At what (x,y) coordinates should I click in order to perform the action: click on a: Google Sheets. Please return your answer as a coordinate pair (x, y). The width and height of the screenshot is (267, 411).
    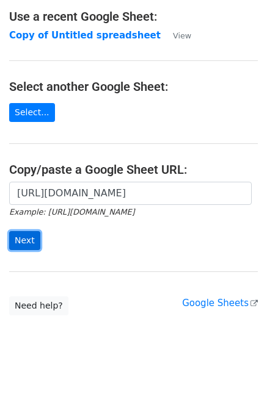
    Looking at the image, I should click on (220, 303).